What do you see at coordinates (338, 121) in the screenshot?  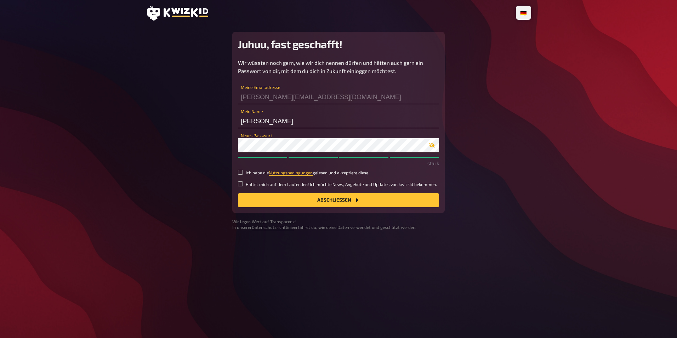 I see `input: Mein Name` at bounding box center [338, 121].